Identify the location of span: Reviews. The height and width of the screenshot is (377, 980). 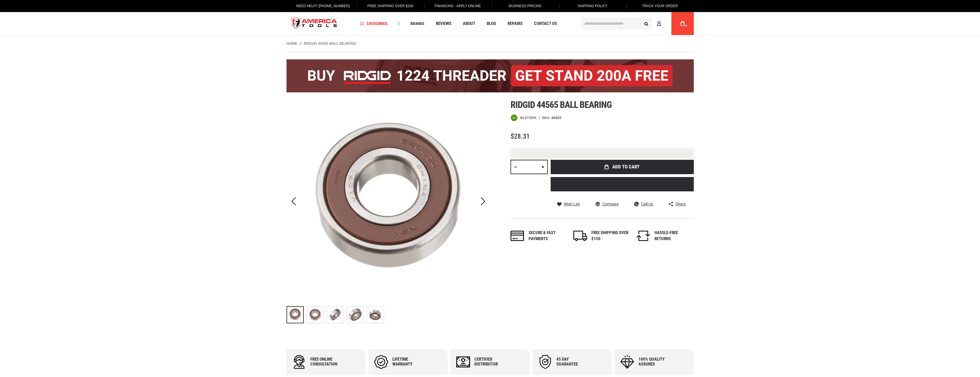
(444, 24).